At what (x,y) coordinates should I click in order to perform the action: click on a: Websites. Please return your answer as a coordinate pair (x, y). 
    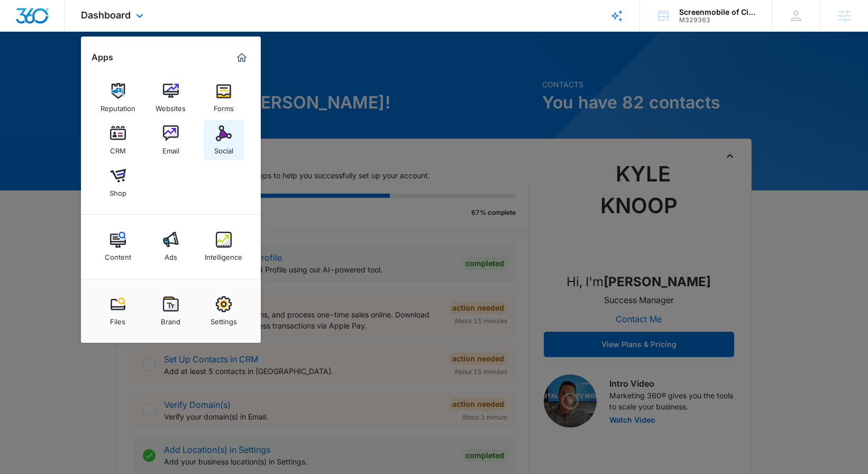
    Looking at the image, I should click on (171, 98).